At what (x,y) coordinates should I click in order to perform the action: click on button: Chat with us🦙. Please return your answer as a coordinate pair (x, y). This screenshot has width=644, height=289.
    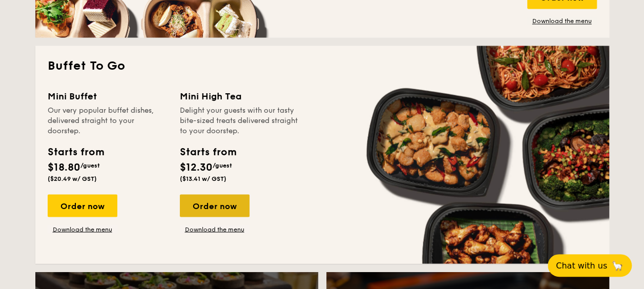
    Looking at the image, I should click on (589, 265).